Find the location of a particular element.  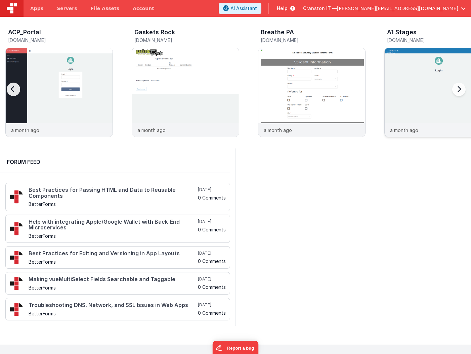

span: Cranston IT — is located at coordinates (320, 8).